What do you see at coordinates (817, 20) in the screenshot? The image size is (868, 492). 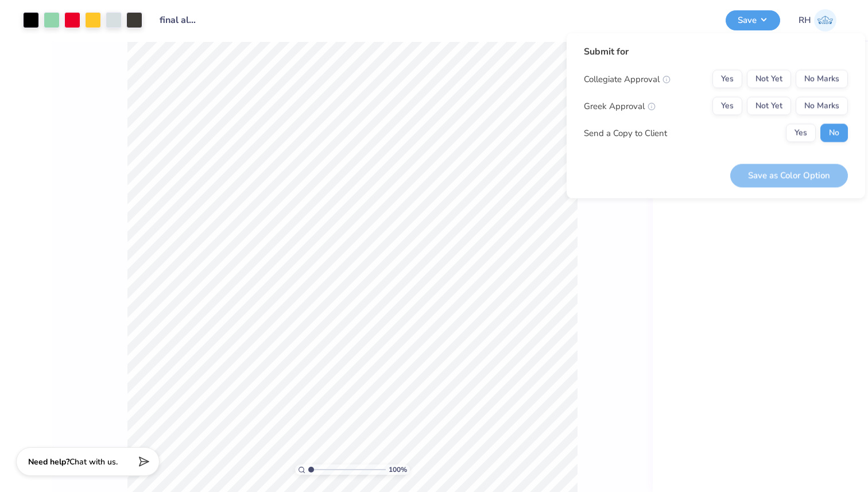 I see `a: RH` at bounding box center [817, 20].